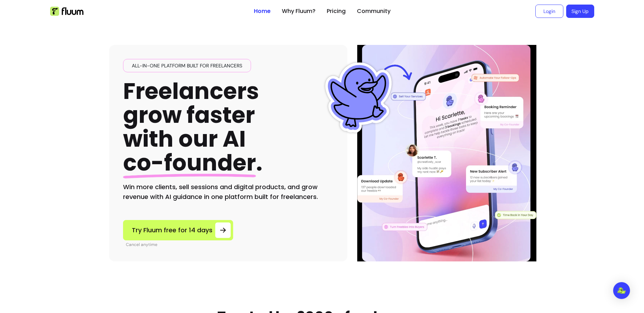  What do you see at coordinates (359, 97) in the screenshot?
I see `img: Fluum Duck sticker` at bounding box center [359, 97].